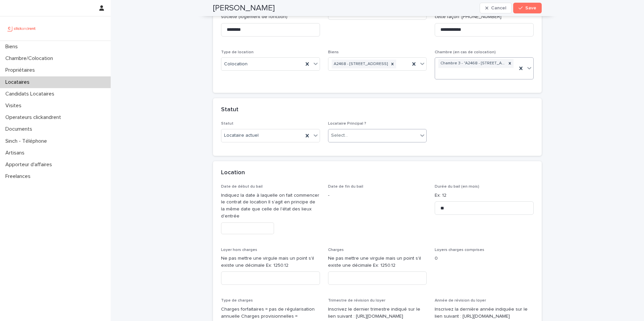 The height and width of the screenshot is (321, 644). Describe the element at coordinates (19, 176) in the screenshot. I see `p: Freelances` at that location.